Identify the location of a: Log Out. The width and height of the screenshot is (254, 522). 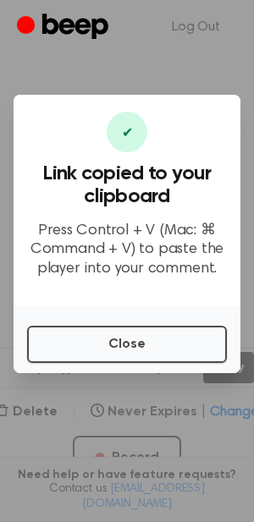
(196, 27).